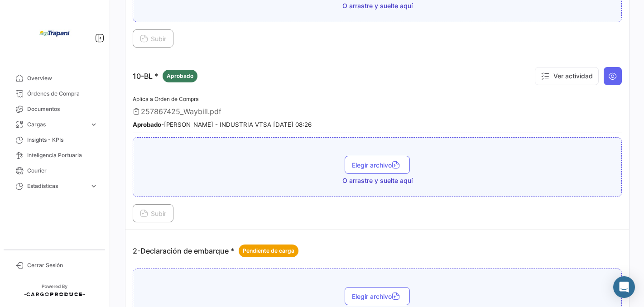 The height and width of the screenshot is (307, 644). I want to click on p: 2-Declaración de embarque *, so click(215, 251).